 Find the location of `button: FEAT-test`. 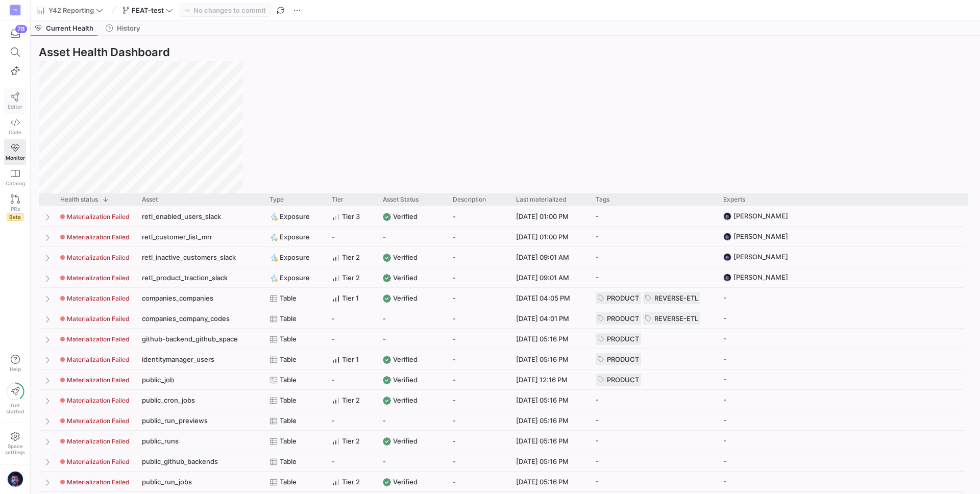

button: FEAT-test is located at coordinates (147, 11).